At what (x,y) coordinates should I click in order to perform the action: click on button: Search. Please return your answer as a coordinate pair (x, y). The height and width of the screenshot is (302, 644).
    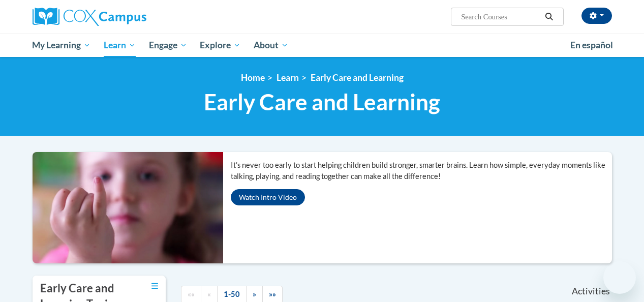
    Looking at the image, I should click on (549, 17).